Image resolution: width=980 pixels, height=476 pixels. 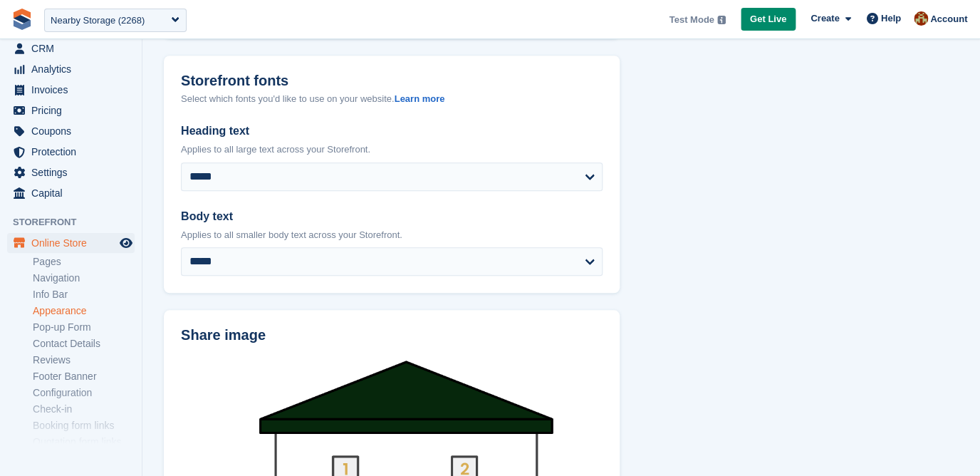 I want to click on span: Pricing, so click(x=74, y=110).